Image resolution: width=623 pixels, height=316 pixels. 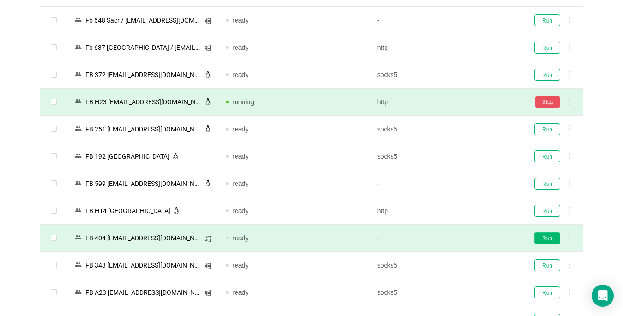 I want to click on span: running, so click(x=243, y=102).